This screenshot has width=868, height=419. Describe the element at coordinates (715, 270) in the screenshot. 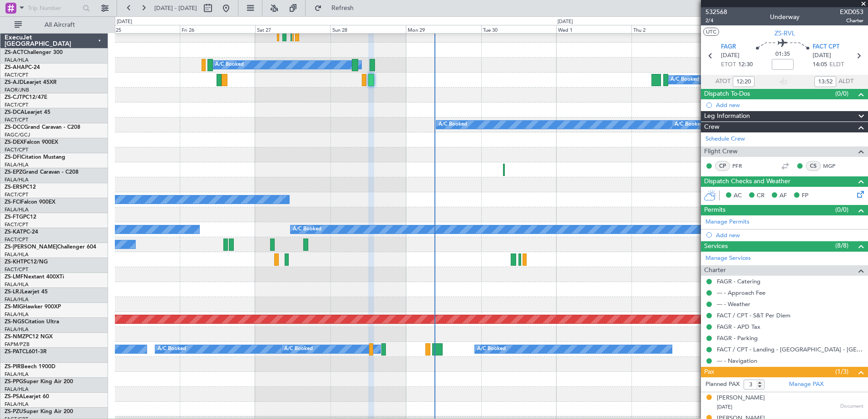

I see `span: Charter` at that location.